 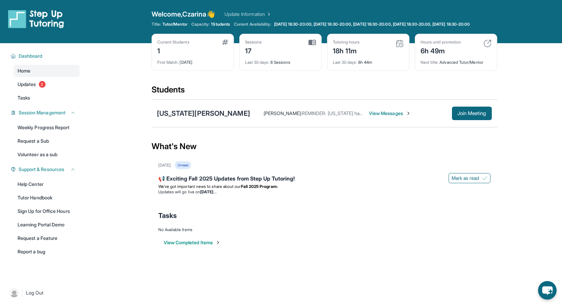 What do you see at coordinates (47, 71) in the screenshot?
I see `a: Home` at bounding box center [47, 71].